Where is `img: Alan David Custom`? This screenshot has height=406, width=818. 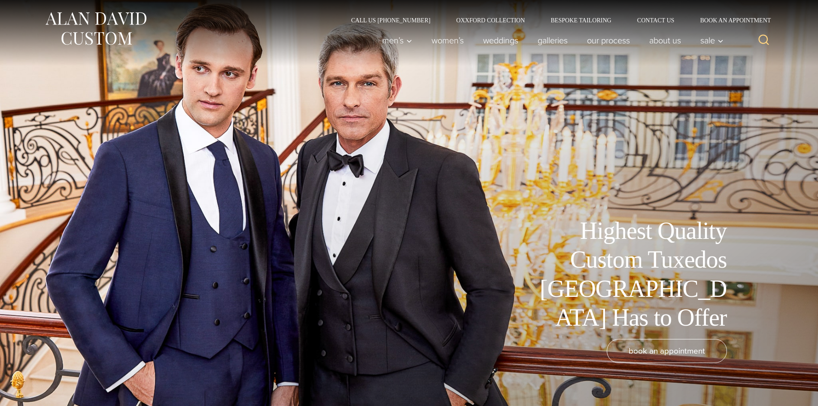 img: Alan David Custom is located at coordinates (96, 28).